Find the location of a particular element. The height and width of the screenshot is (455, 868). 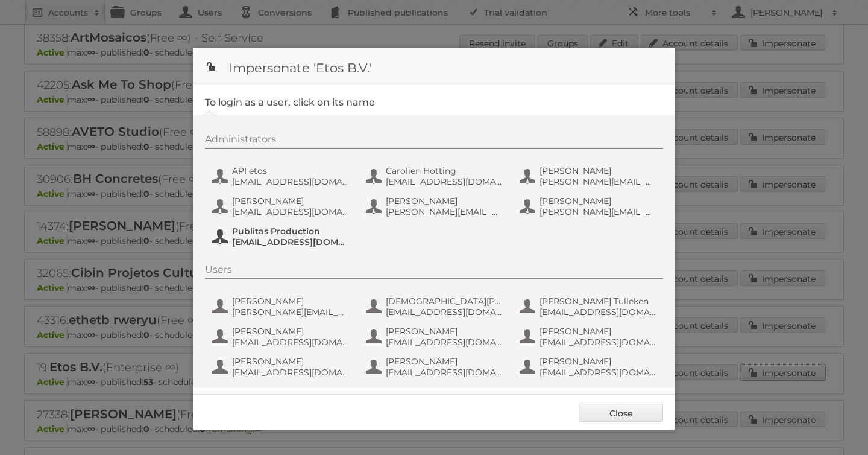

span: Publitas Production is located at coordinates (290, 231).